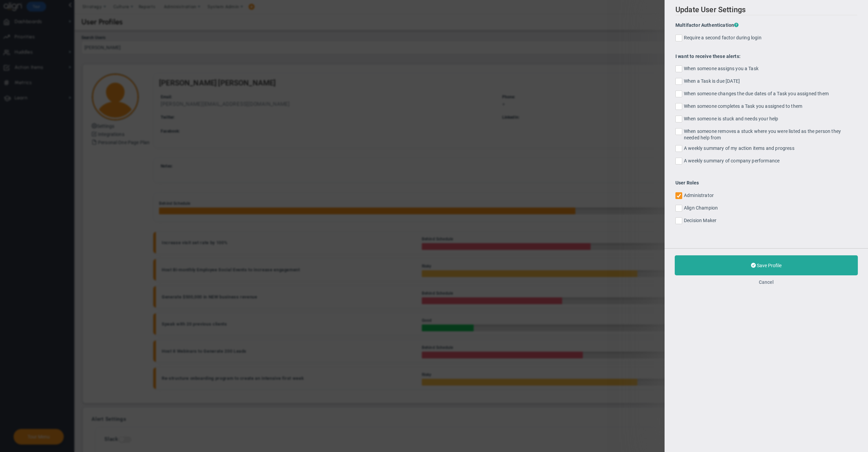 This screenshot has height=452, width=868. What do you see at coordinates (766, 107) in the screenshot?
I see `label: When someone completes a Task you assigned to them` at bounding box center [766, 107].